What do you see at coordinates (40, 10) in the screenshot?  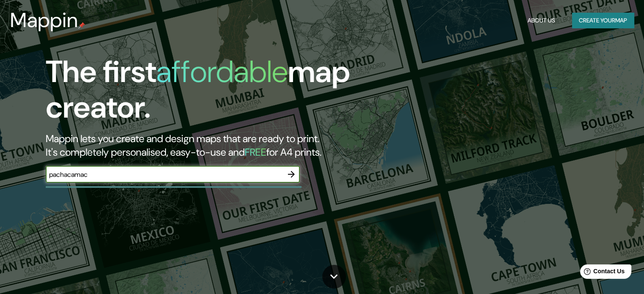 I see `span: Contact Us` at bounding box center [40, 10].